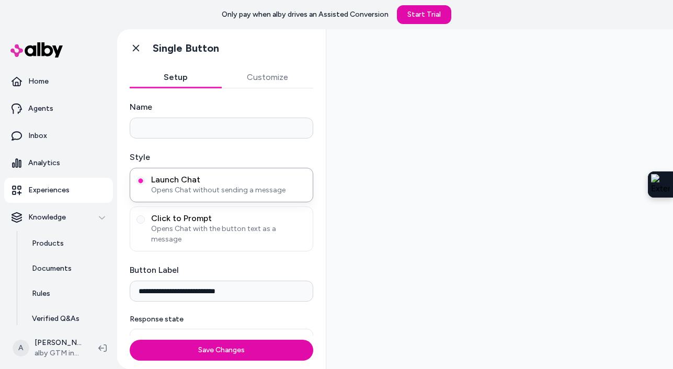  Describe the element at coordinates (229, 234) in the screenshot. I see `span: Opens Chat with the button text as a message` at that location.